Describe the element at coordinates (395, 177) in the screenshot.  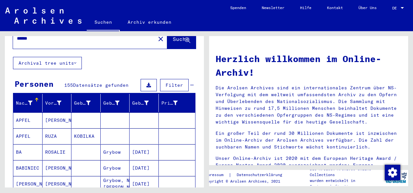
I see `img: yv_logo.png` at that location.